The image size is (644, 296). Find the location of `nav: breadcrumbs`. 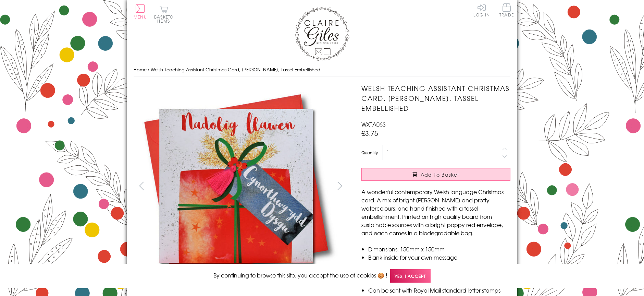

nav: breadcrumbs is located at coordinates (322, 69).